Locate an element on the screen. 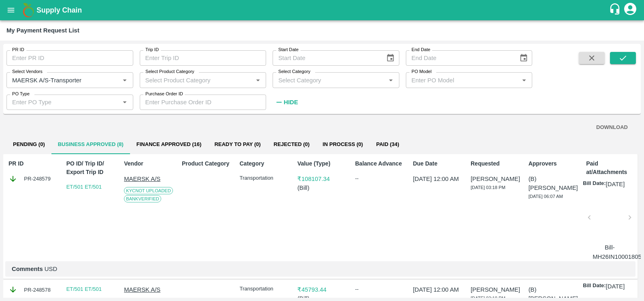 This screenshot has height=301, width=644. span: Bank Verified is located at coordinates (143, 199).